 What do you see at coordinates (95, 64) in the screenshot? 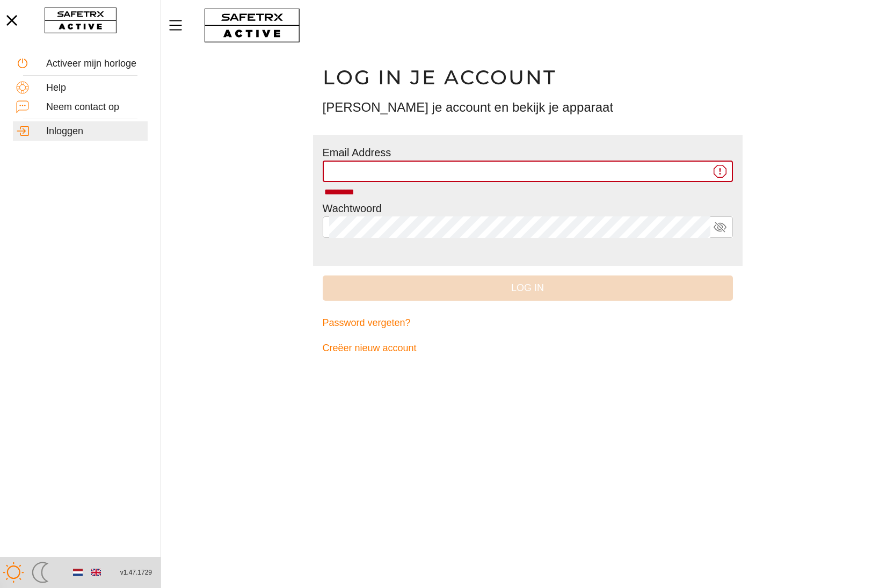
I see `div: Activeer mijn horloge` at bounding box center [95, 64].